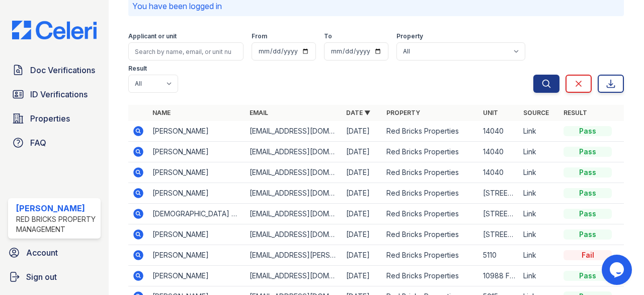 This screenshot has height=295, width=644. Describe the element at coordinates (55, 70) in the screenshot. I see `a: Doc Verifications` at that location.